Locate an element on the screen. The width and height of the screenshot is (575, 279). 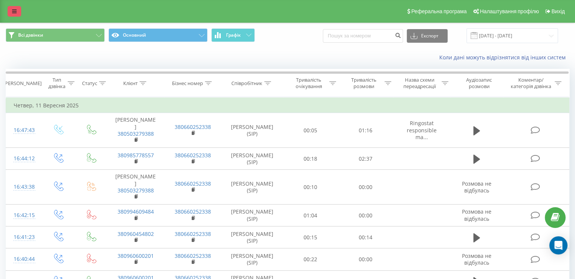
span: Ringostat responsible ma... is located at coordinates (422, 130).